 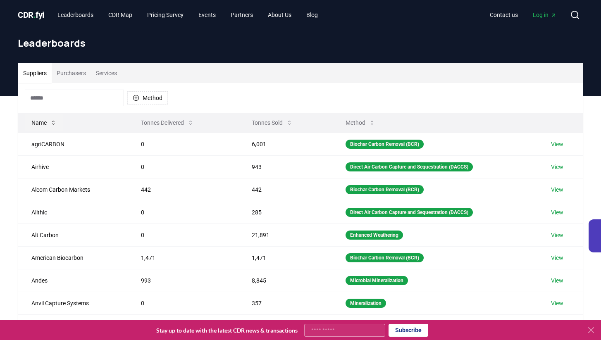 What do you see at coordinates (242, 15) in the screenshot?
I see `a: Partners` at bounding box center [242, 15].